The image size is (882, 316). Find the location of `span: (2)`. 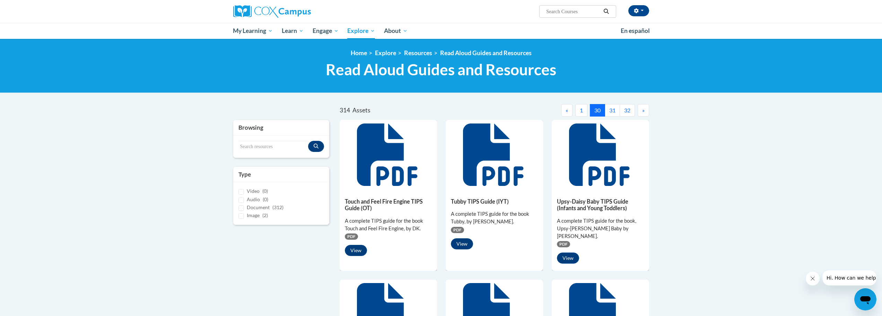

span: (2) is located at coordinates (265, 215).